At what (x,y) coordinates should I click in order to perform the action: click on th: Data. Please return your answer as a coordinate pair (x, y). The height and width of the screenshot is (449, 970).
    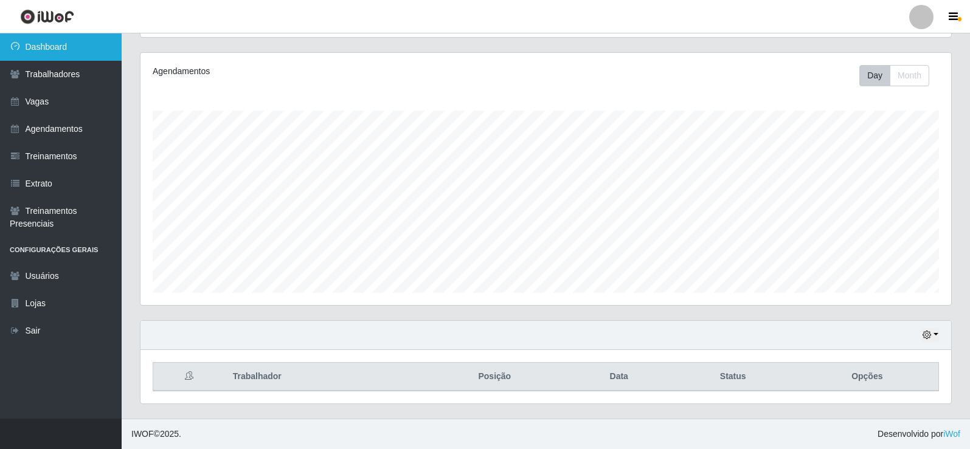
    Looking at the image, I should click on (619, 377).